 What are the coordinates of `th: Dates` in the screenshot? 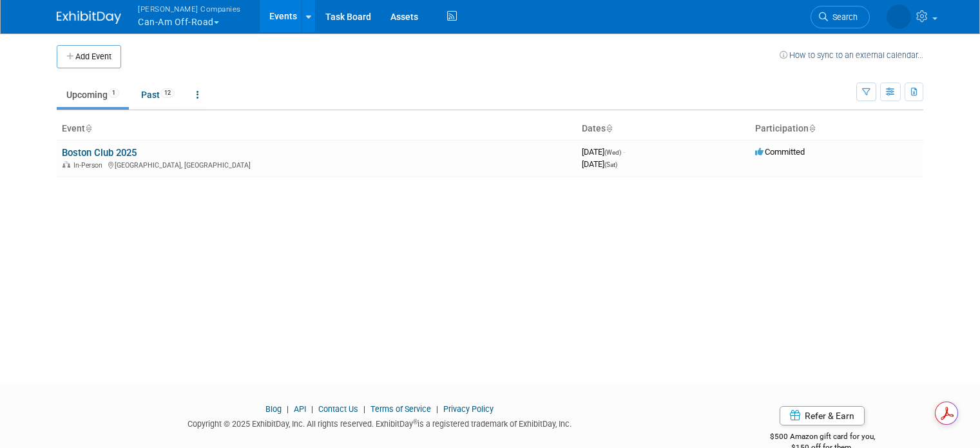 It's located at (663, 129).